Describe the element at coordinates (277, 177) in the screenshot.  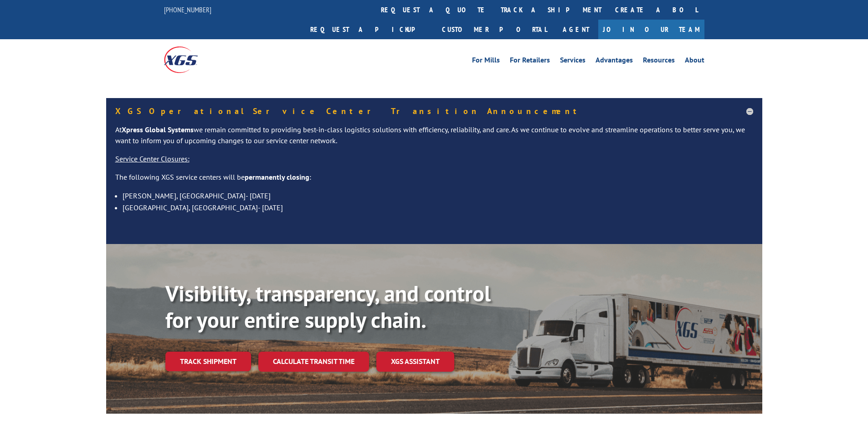
I see `strong: permanently closing` at that location.